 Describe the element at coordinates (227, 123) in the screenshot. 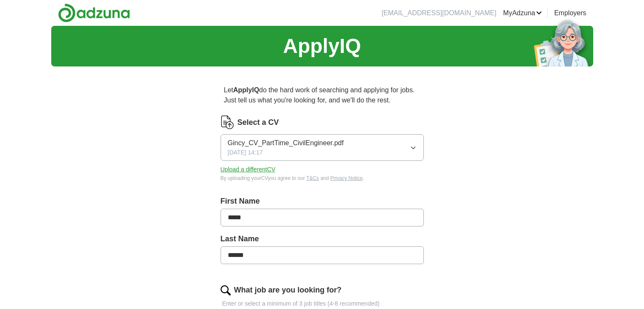

I see `img: CV Icon` at that location.